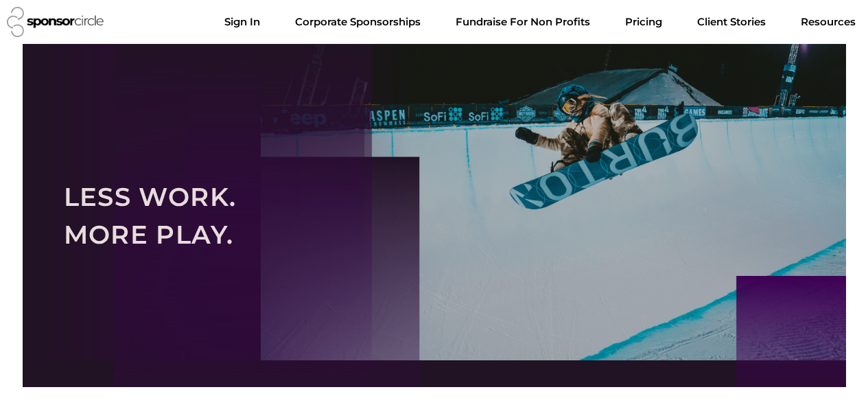  What do you see at coordinates (434, 215) in the screenshot?
I see `h2: LESS WORK. MORE PLAY.` at bounding box center [434, 215].